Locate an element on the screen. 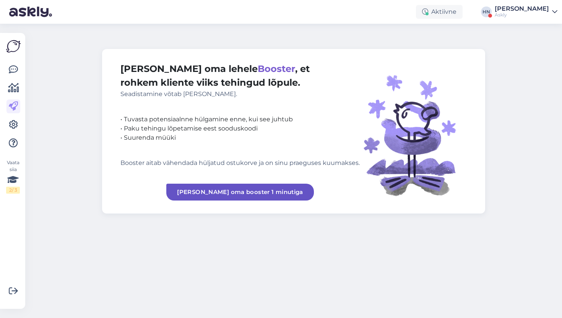  div: Vaata siia is located at coordinates (13, 176).